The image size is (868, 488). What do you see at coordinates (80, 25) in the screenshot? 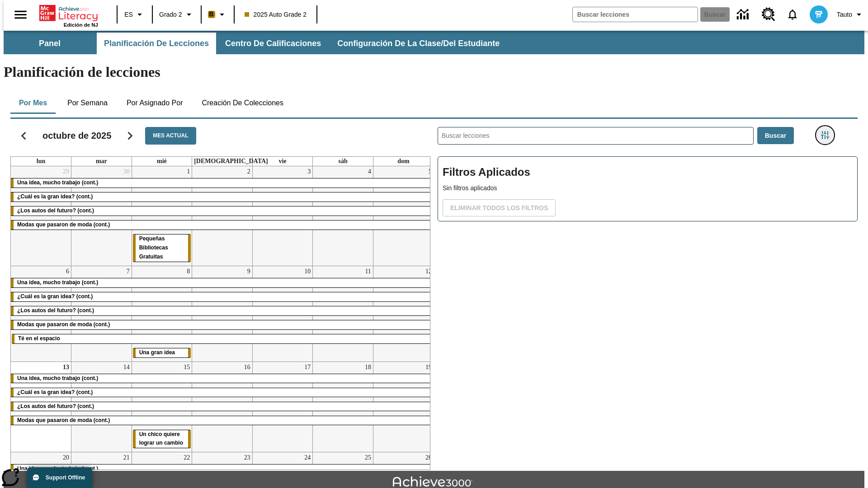
I see `span: Edición de NJ` at bounding box center [80, 25].